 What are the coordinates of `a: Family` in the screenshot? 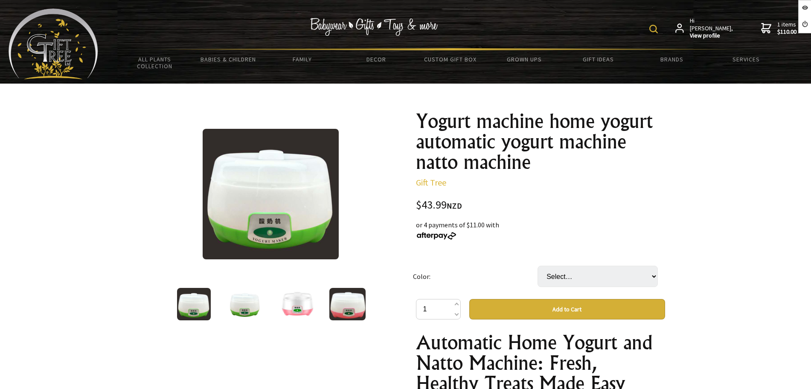 It's located at (302, 59).